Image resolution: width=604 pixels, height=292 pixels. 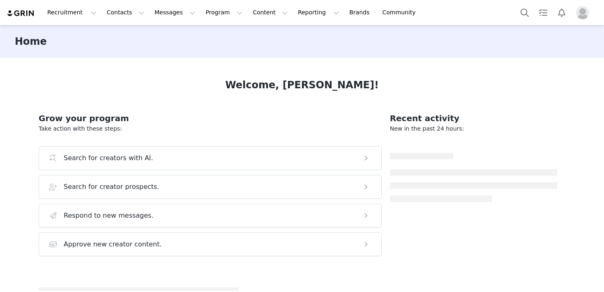 What do you see at coordinates (210, 187) in the screenshot?
I see `button: Search for creator prospects.` at bounding box center [210, 187].